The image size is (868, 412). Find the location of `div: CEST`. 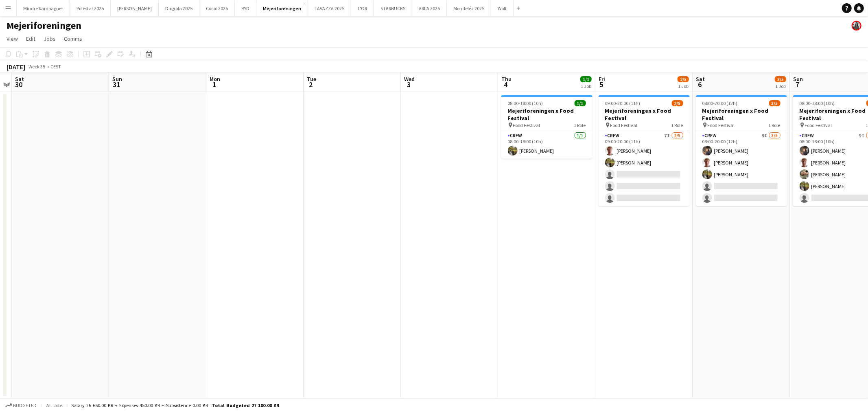

div: CEST is located at coordinates (56, 67).